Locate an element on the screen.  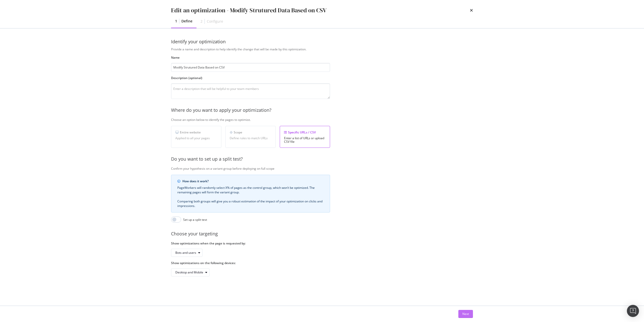
div: Do you want to set up a split test? is located at coordinates (334, 159).